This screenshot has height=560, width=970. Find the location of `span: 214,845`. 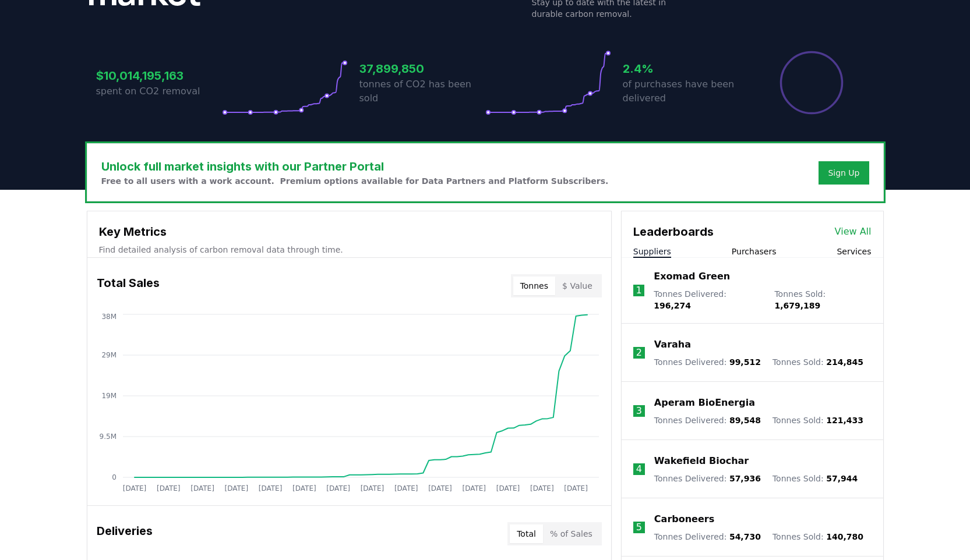

span: 214,845 is located at coordinates (844, 362).